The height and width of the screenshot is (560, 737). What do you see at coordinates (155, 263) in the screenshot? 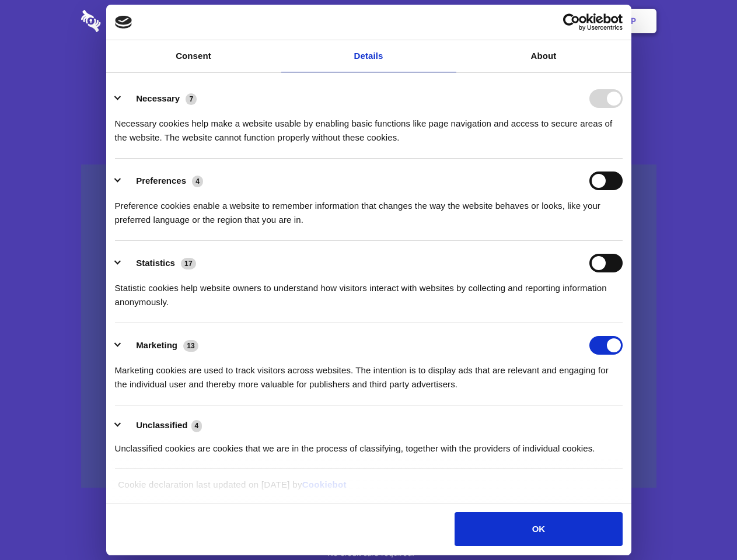
I see `label: Statistics` at bounding box center [155, 263].